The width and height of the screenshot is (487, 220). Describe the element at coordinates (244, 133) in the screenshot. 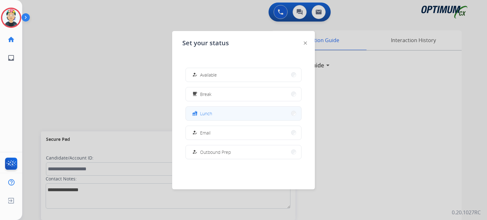

I see `button: Email` at that location.